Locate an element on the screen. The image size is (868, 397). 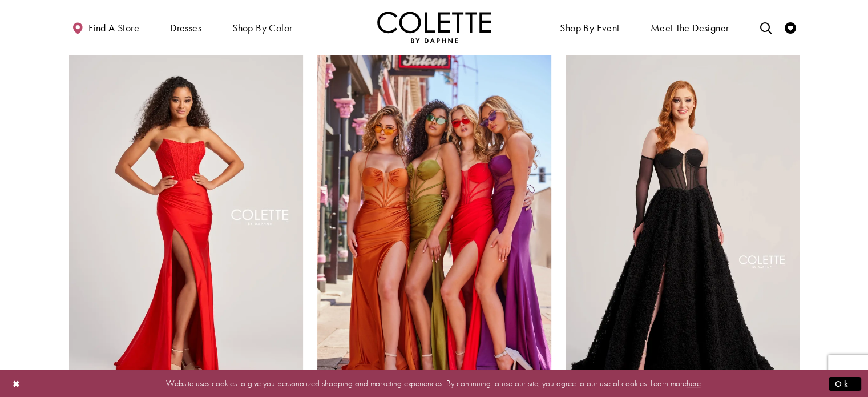
a: Toggle search is located at coordinates (765, 27).